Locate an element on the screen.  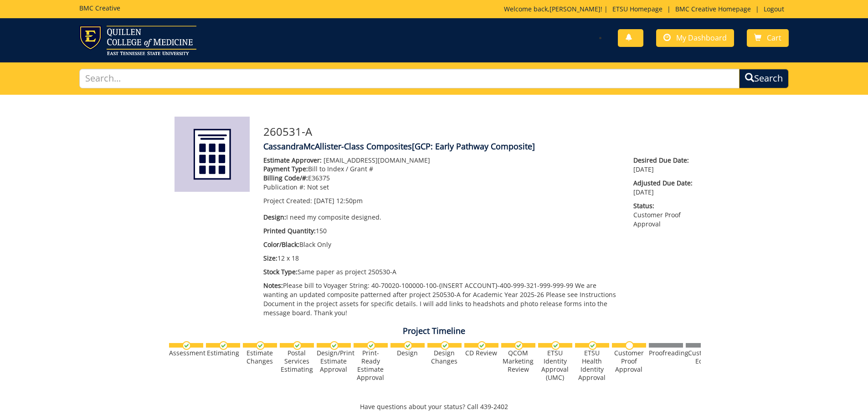
div: ETSU Identity Approval (UMC) is located at coordinates (555, 365).